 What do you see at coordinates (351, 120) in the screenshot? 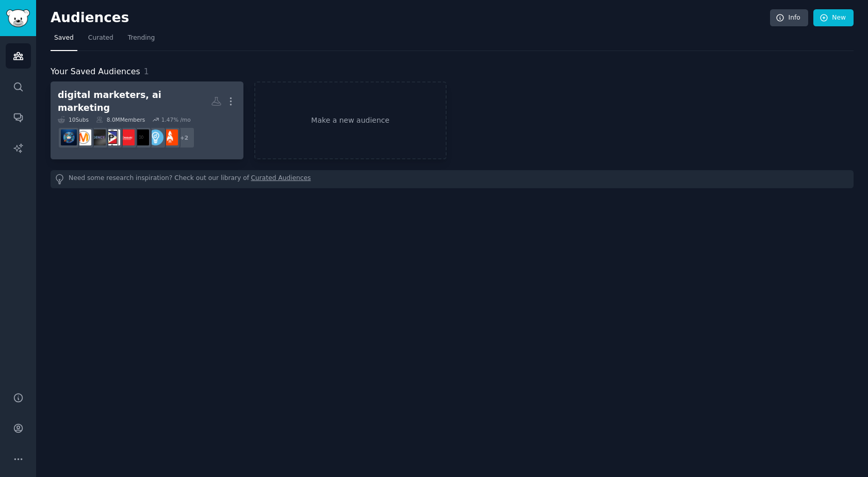
I see `a: Make a new audience` at bounding box center [351, 120].